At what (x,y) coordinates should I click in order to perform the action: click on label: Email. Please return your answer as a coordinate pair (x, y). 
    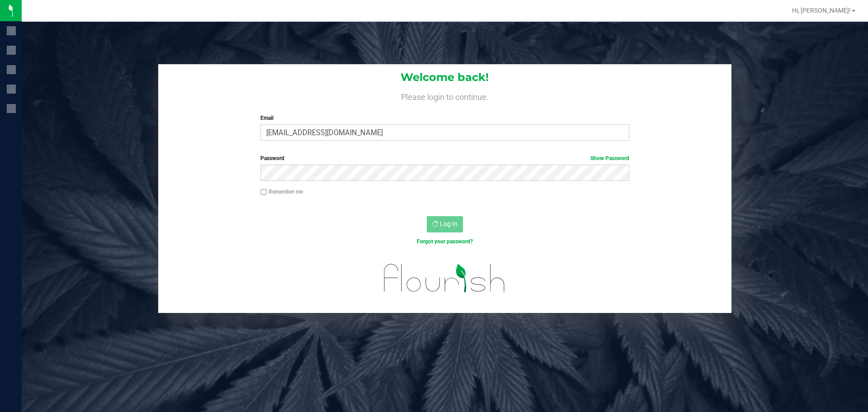
    Looking at the image, I should click on (445, 118).